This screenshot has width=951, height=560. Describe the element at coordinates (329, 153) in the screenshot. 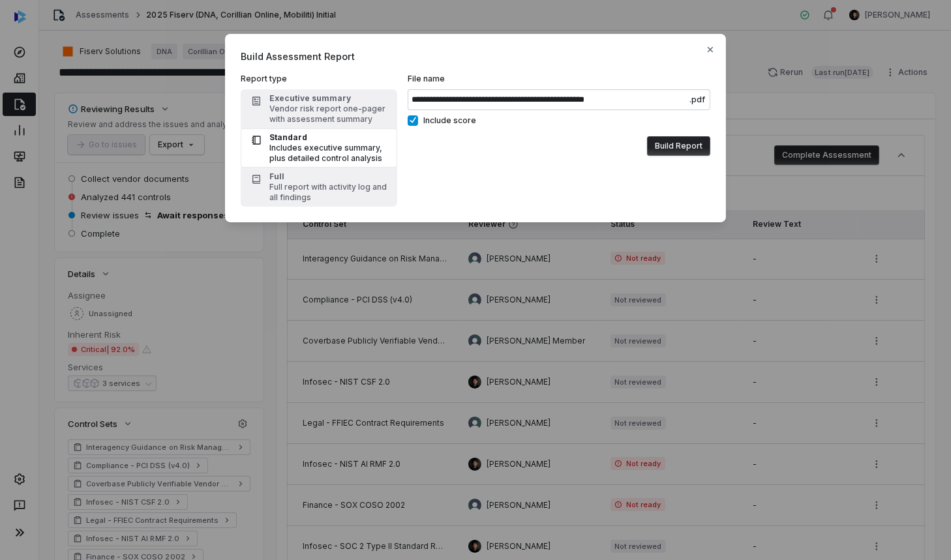

I see `div: Includes executive summary, plus detailed control analysis` at that location.